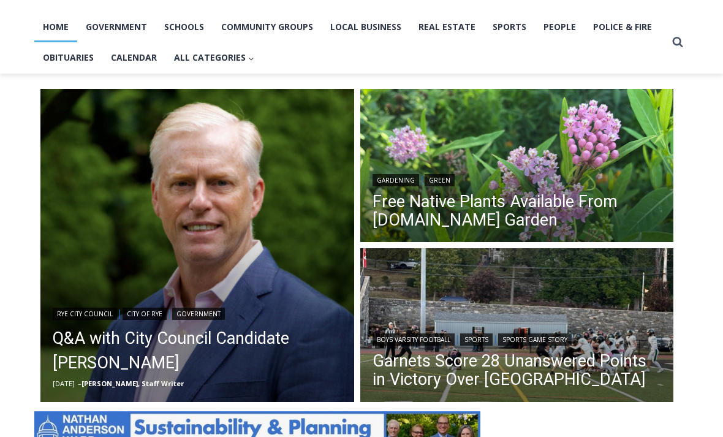 The height and width of the screenshot is (437, 723). I want to click on a: Calendar, so click(134, 58).